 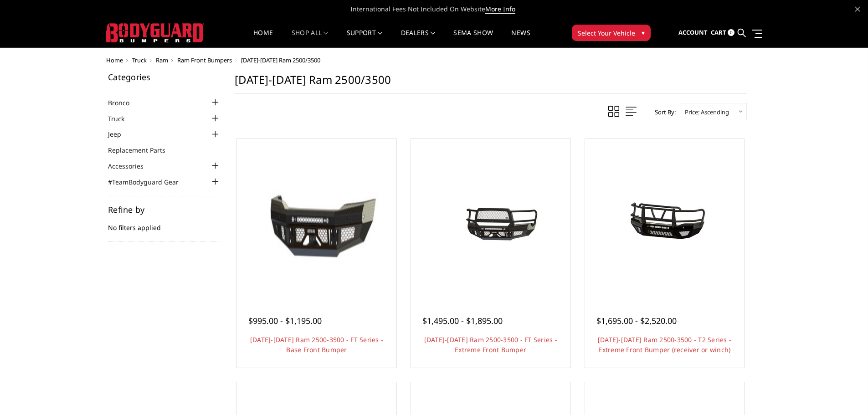 What do you see at coordinates (139, 60) in the screenshot?
I see `span: Truck` at bounding box center [139, 60].